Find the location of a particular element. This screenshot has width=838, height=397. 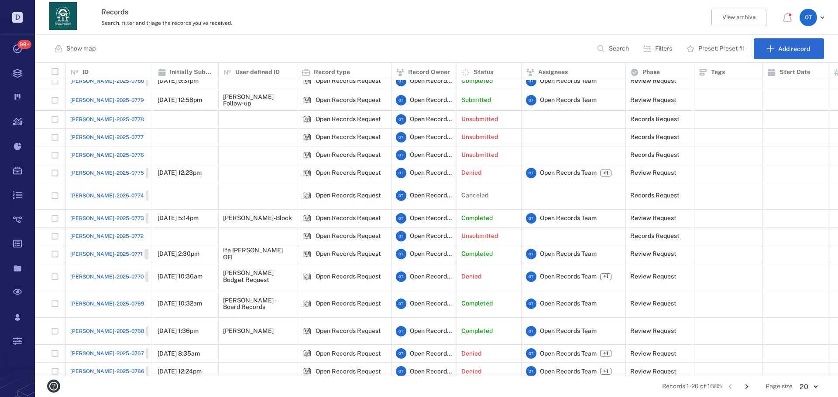

p: Start Date is located at coordinates (794, 72).